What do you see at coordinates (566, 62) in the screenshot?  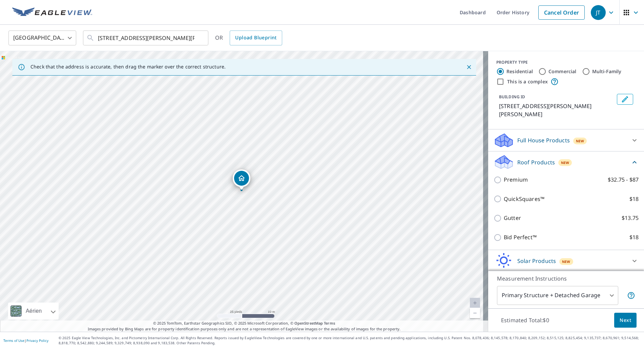 I see `div: PROPERTY TYPE` at bounding box center [566, 62].